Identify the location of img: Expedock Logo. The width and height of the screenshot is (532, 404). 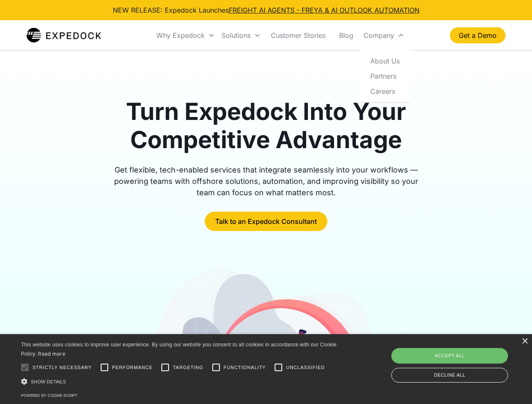
(63, 35).